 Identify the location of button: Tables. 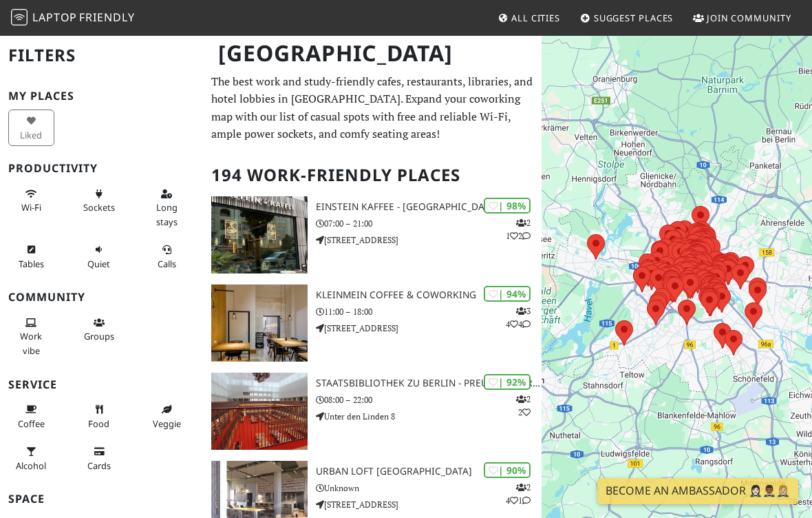
(31, 256).